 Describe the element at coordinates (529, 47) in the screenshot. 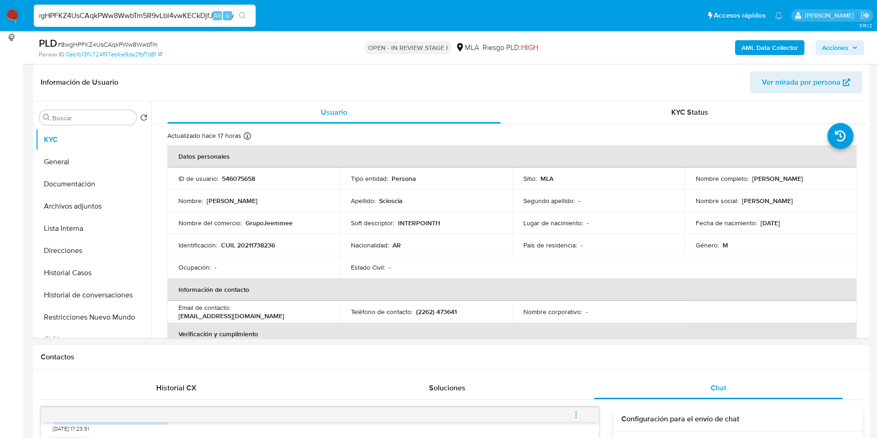

I see `span: HIGH` at that location.